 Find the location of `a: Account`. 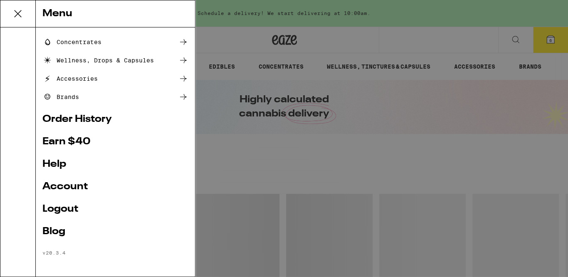

a: Account is located at coordinates (115, 187).